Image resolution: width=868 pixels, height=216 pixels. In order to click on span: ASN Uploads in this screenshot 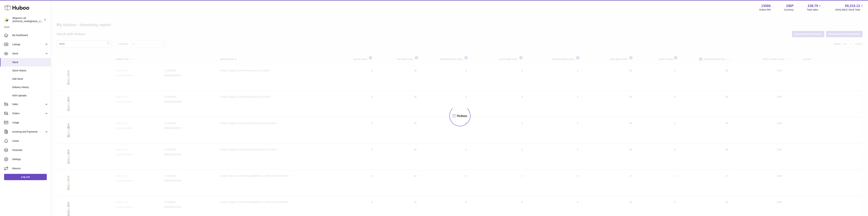, I will do `click(30, 95)`.